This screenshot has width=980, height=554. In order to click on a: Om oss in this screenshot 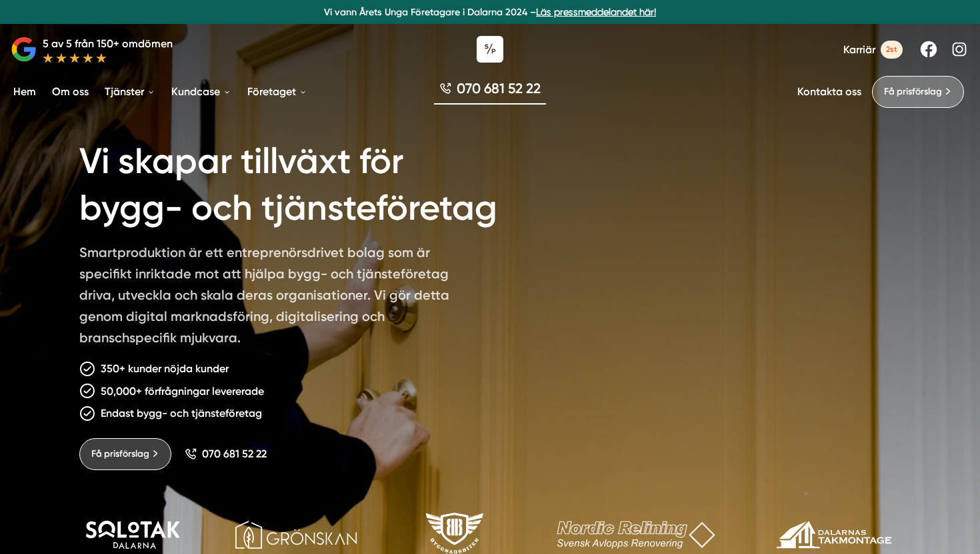, I will do `click(70, 91)`.